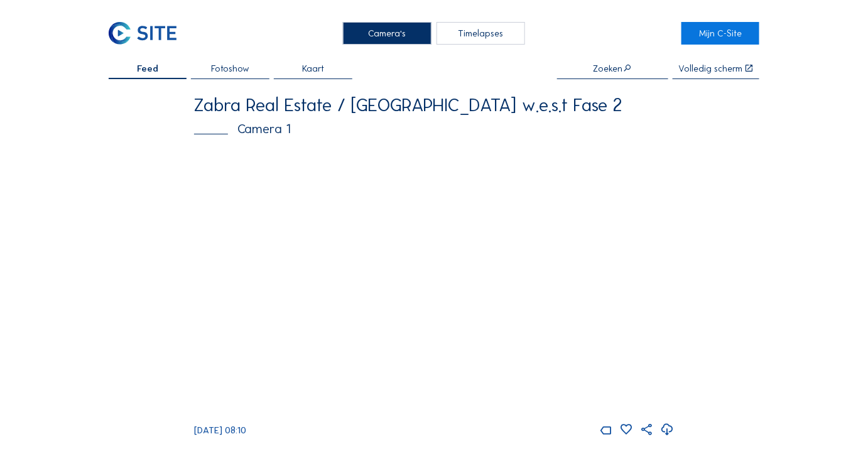  What do you see at coordinates (143, 33) in the screenshot?
I see `img: C-SITE Logo` at bounding box center [143, 33].